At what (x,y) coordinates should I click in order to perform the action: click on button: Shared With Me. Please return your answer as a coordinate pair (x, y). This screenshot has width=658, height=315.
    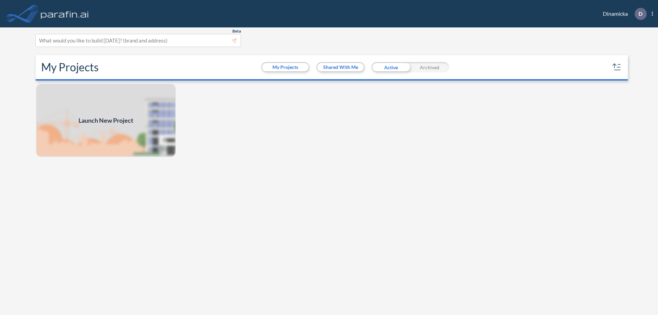
    Looking at the image, I should click on (341, 67).